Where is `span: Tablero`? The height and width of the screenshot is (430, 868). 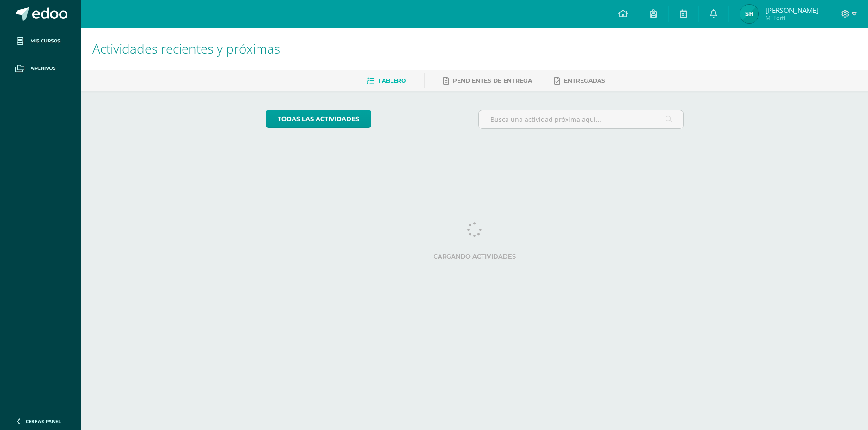
span: Tablero is located at coordinates (392, 81).